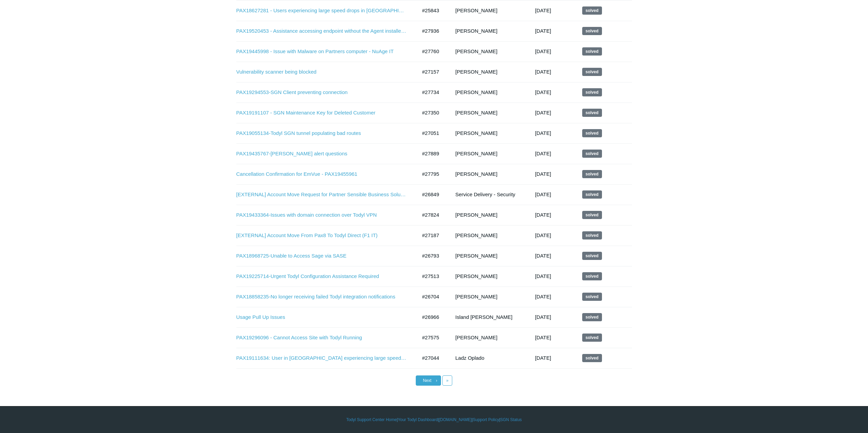 The height and width of the screenshot is (433, 868). Describe the element at coordinates (432, 276) in the screenshot. I see `td: #27513` at that location.